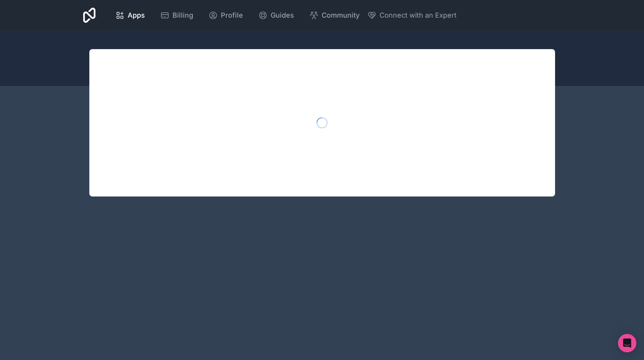 The width and height of the screenshot is (644, 360). I want to click on span: Community, so click(340, 15).